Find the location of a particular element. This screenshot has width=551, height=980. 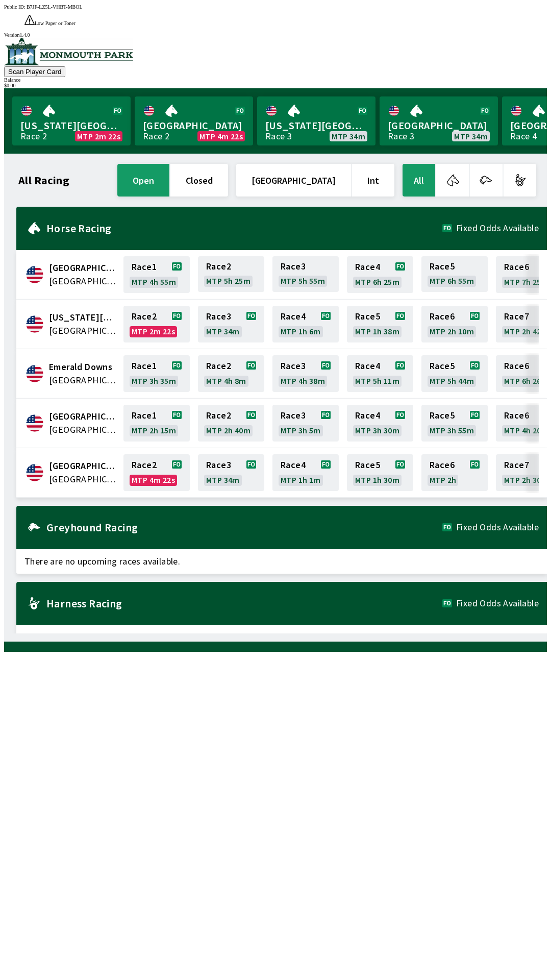

button: Int is located at coordinates (373, 180).